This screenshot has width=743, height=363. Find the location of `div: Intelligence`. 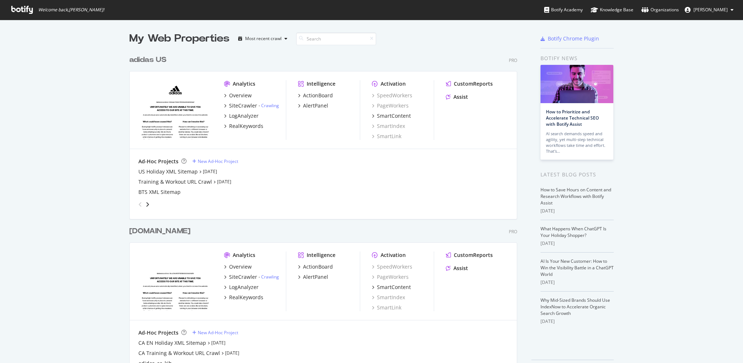

div: Intelligence is located at coordinates (321, 255).